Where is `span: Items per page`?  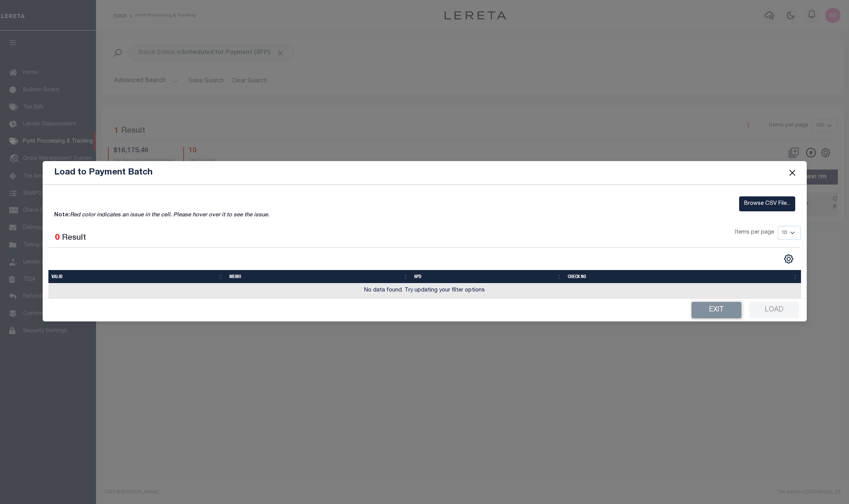
span: Items per page is located at coordinates (754, 233).